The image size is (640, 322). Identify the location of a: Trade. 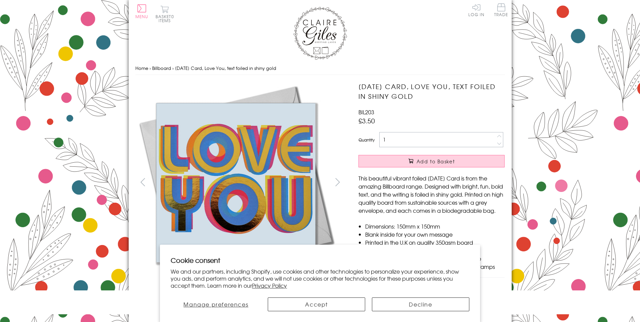
(502, 10).